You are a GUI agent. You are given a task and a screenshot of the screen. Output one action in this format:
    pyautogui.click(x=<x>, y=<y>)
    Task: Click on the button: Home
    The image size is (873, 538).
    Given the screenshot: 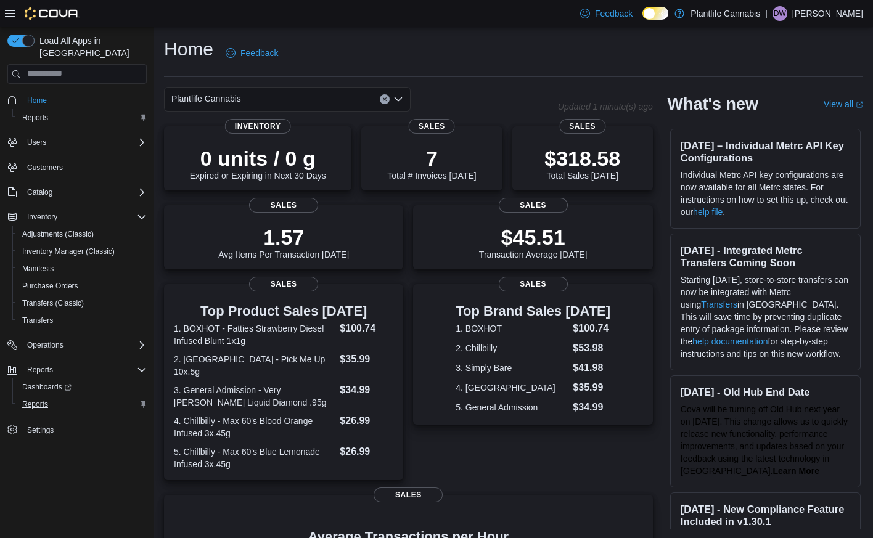 What is the action you would take?
    pyautogui.click(x=77, y=100)
    